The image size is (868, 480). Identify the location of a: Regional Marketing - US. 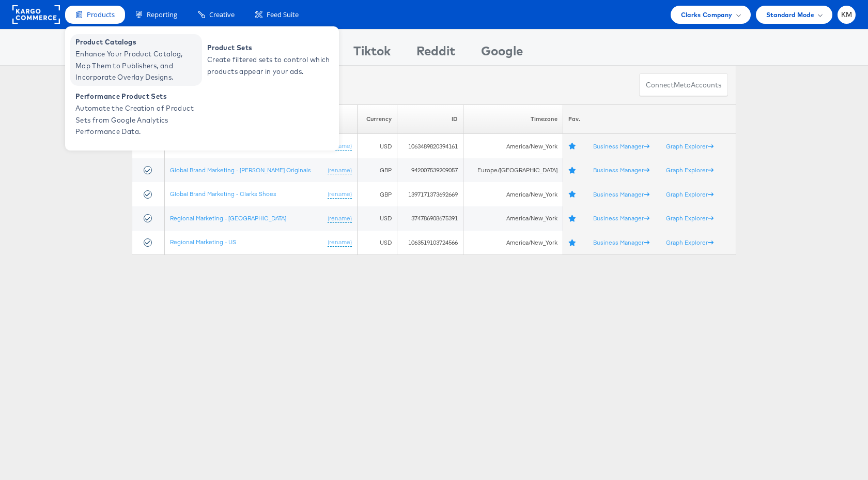
(203, 241).